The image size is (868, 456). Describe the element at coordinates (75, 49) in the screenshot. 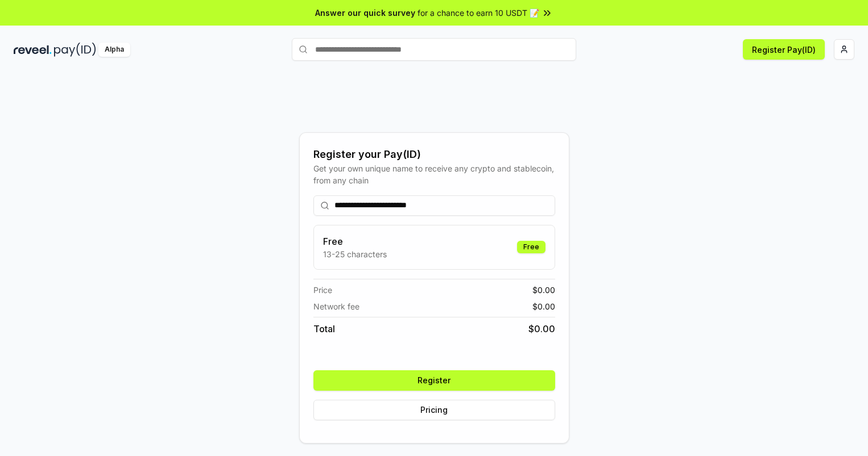

I see `img: pay_id` at that location.